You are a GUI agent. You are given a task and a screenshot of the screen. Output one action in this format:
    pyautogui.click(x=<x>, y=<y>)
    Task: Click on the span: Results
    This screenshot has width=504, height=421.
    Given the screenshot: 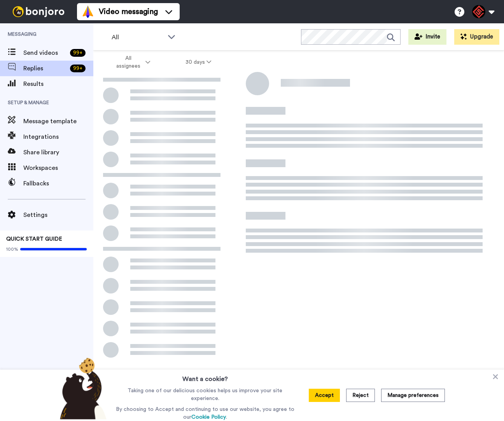 What is the action you would take?
    pyautogui.click(x=58, y=84)
    